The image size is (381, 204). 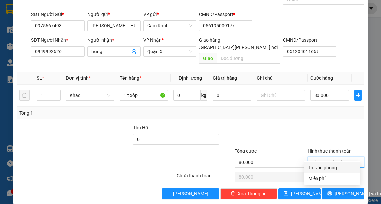 I want to click on button: plus, so click(x=357, y=95).